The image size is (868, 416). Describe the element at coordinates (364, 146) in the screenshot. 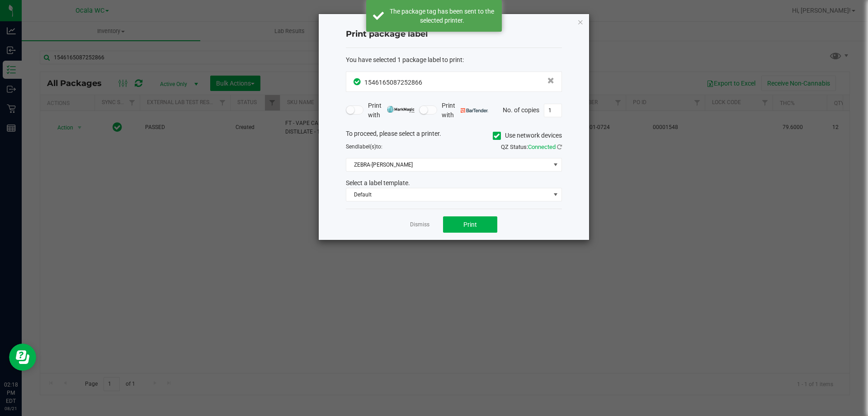

I see `span: Send to:` at that location.